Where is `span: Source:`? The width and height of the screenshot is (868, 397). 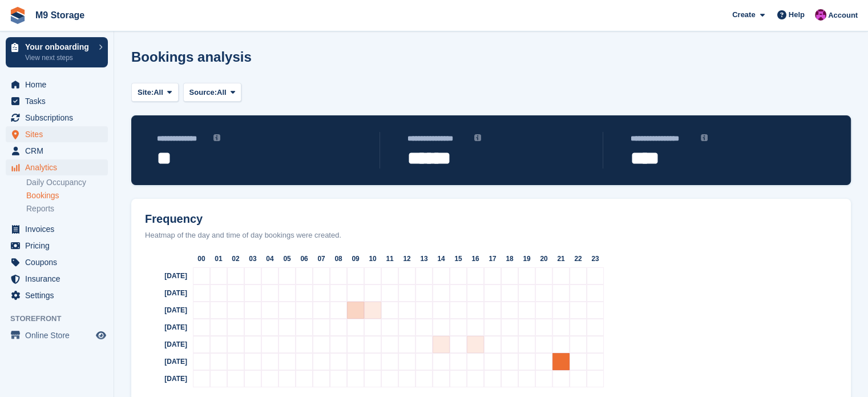 span: Source: is located at coordinates (204, 93).